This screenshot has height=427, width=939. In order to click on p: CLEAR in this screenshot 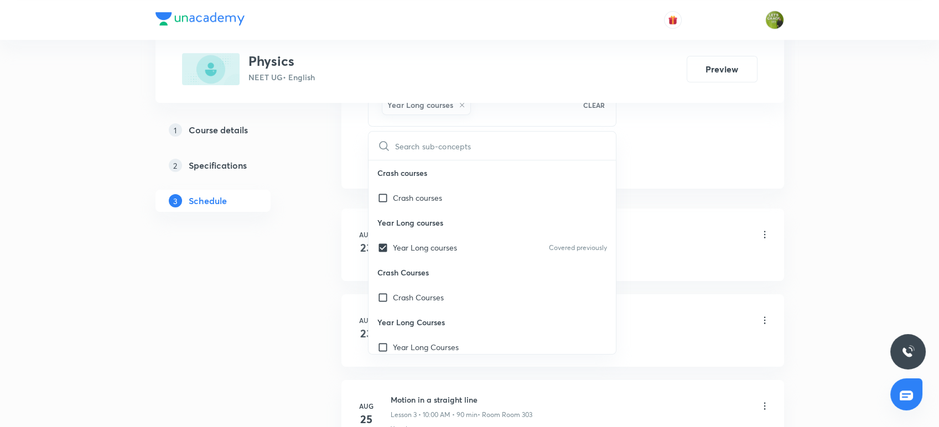, I will do `click(594, 105)`.